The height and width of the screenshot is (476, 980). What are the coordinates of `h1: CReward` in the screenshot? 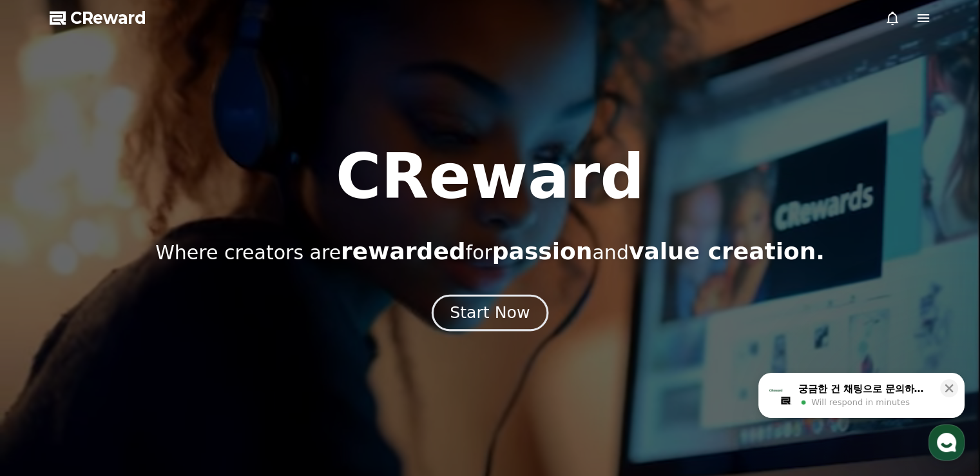 It's located at (490, 176).